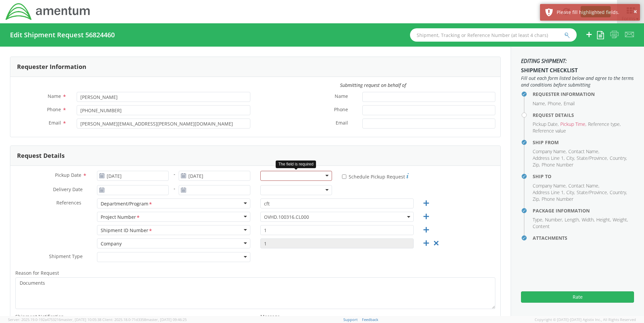 This screenshot has width=644, height=323. What do you see at coordinates (573, 219) in the screenshot?
I see `li: Length` at bounding box center [573, 219].